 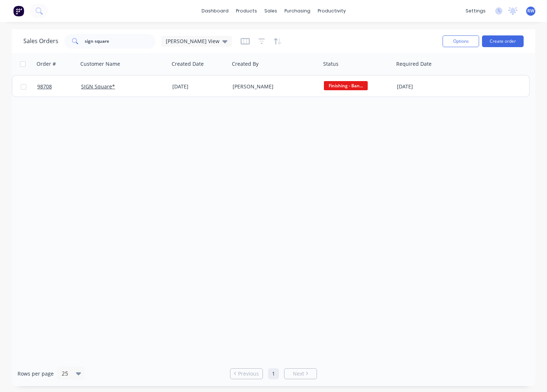 What do you see at coordinates (98, 86) in the screenshot?
I see `a: SIGN Square*` at bounding box center [98, 86].